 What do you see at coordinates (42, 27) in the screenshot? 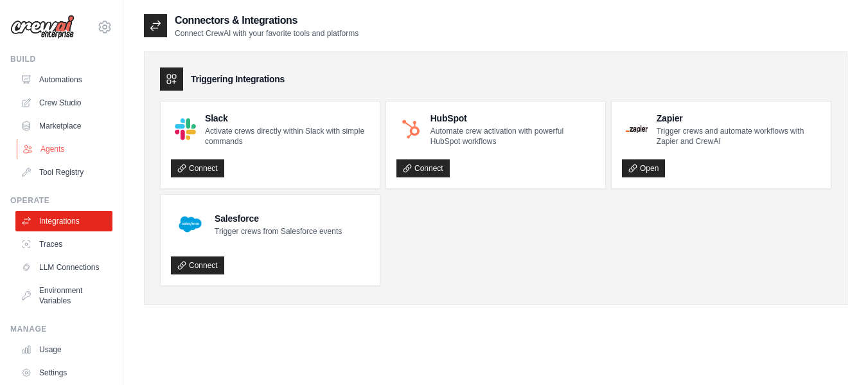
I see `img: Logo` at bounding box center [42, 27].